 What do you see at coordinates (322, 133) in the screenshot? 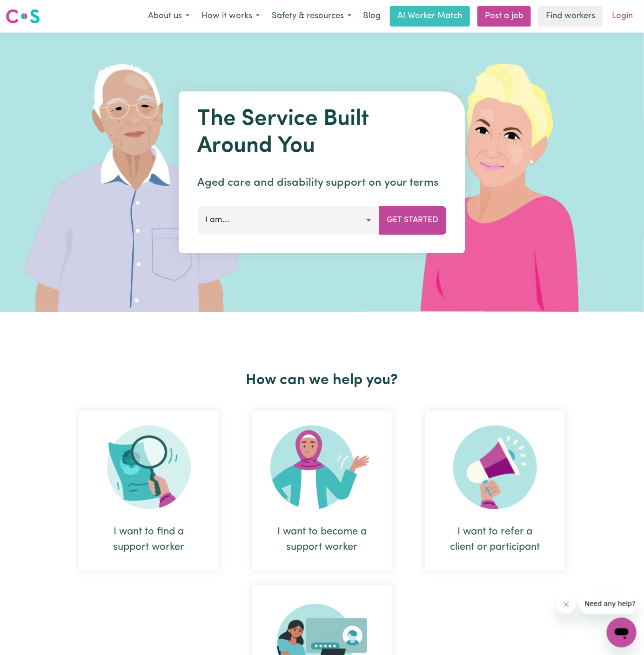
I see `h1: The Service Built Around You` at bounding box center [322, 133].